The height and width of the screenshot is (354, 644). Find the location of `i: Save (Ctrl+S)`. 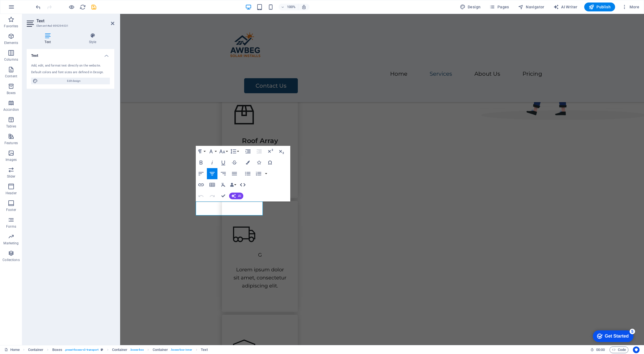

i: Save (Ctrl+S) is located at coordinates (94, 7).